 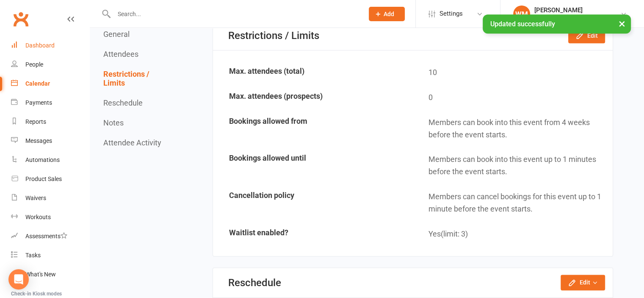 What do you see at coordinates (50, 84) in the screenshot?
I see `a: Calendar` at bounding box center [50, 84].